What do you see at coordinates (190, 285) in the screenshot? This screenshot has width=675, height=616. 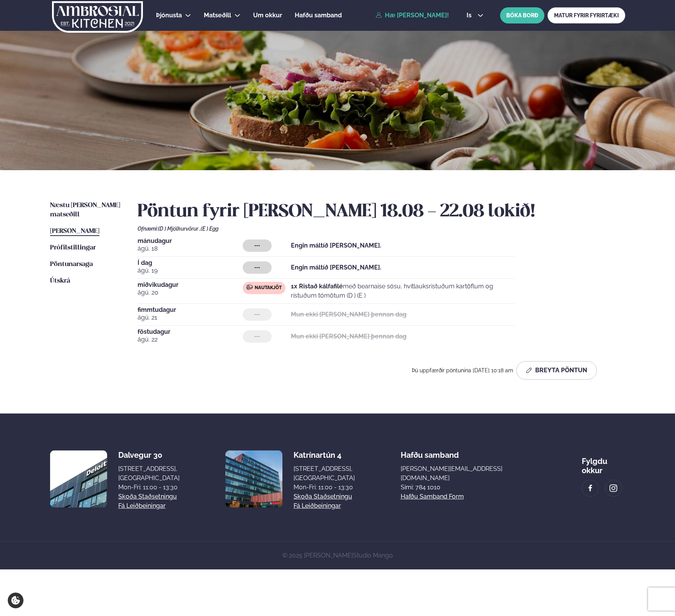 I see `span: miðvikudagur` at bounding box center [190, 285].